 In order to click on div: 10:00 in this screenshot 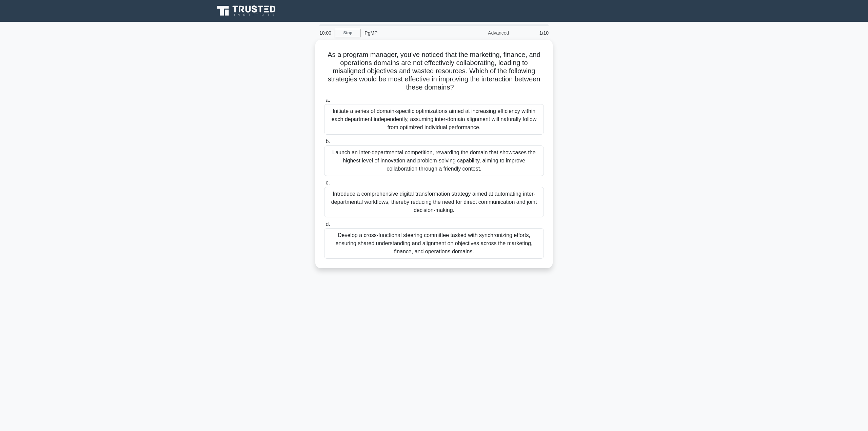, I will do `click(325, 33)`.